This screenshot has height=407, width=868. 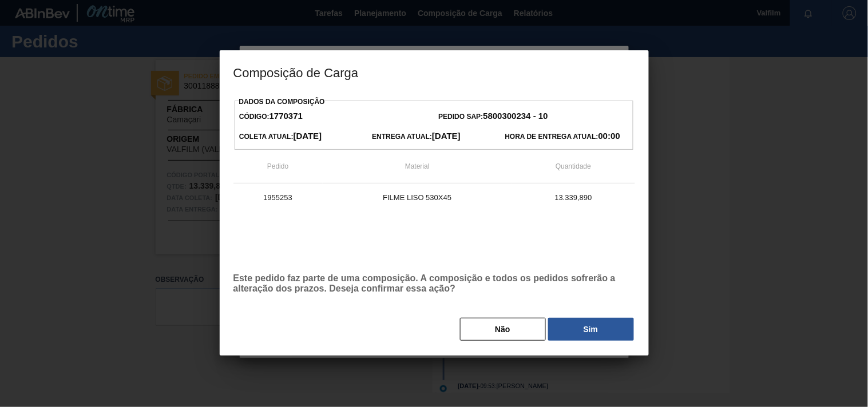 What do you see at coordinates (286, 116) in the screenshot?
I see `strong: 1770371` at bounding box center [286, 116].